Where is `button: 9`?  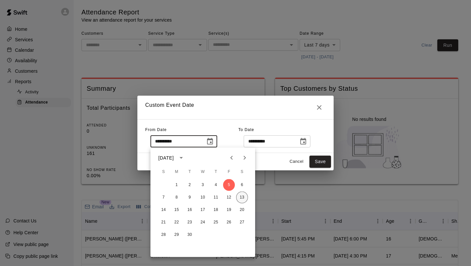
button: 9 is located at coordinates (190, 197).